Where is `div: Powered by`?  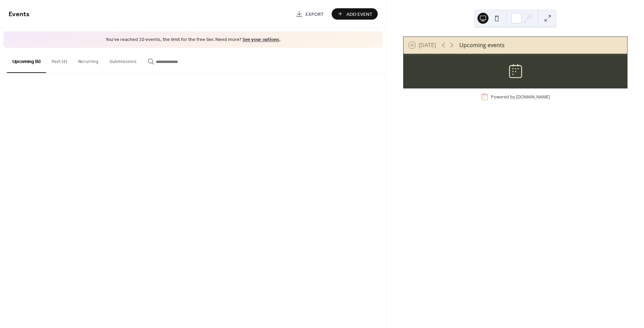 div: Powered by is located at coordinates (520, 97).